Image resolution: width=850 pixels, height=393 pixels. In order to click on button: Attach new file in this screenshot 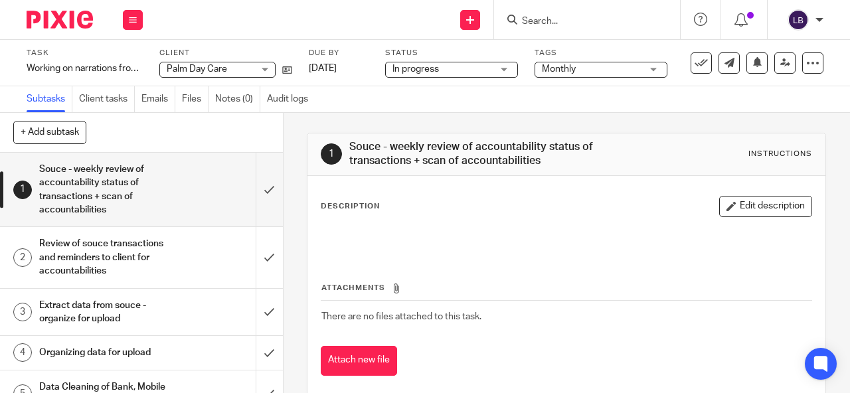, I will do `click(358, 360)`.